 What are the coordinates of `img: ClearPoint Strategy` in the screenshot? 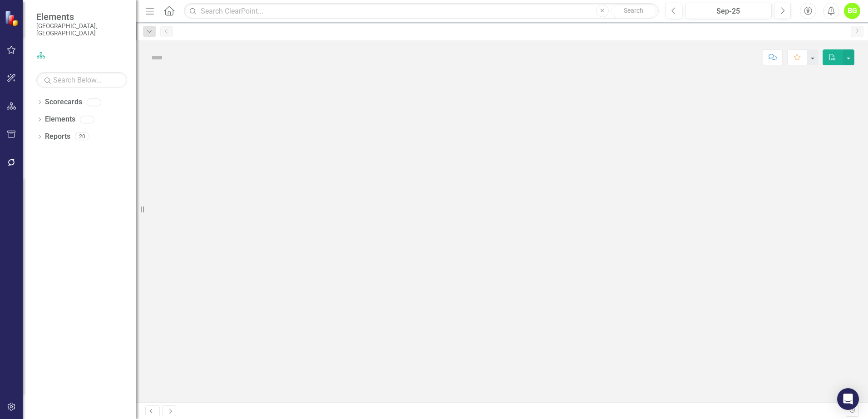 It's located at (13, 18).